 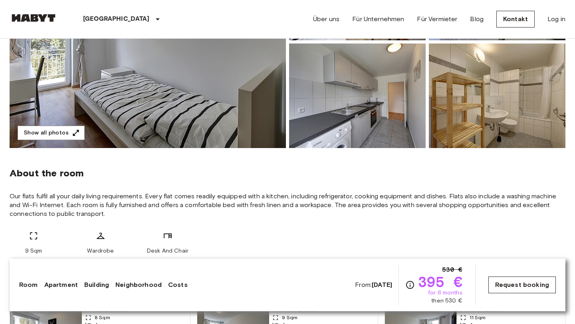 What do you see at coordinates (477, 318) in the screenshot?
I see `span: 11 Sqm` at bounding box center [477, 318].